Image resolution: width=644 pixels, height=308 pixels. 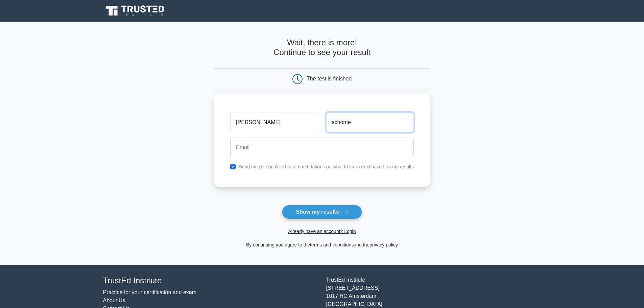 What do you see at coordinates (322, 245) in the screenshot?
I see `div: By continuing you agree to the and the` at bounding box center [322, 245].